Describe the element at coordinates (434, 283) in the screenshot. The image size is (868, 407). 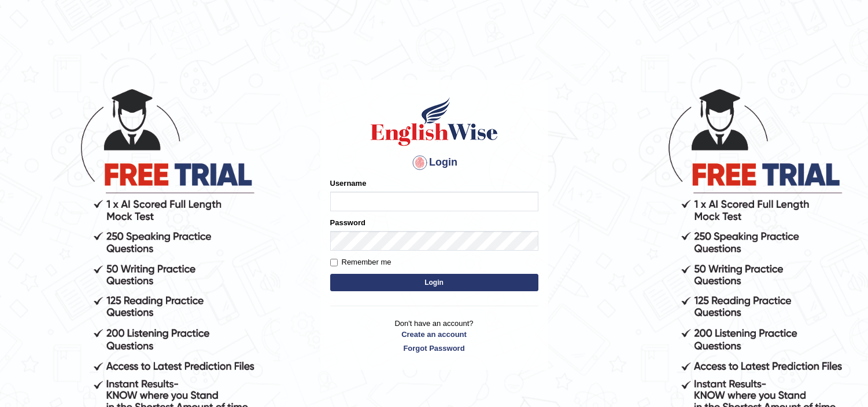
I see `button: Login` at that location.